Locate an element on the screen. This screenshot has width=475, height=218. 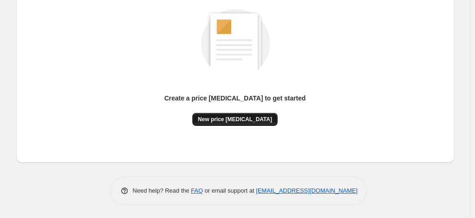
span: or email support at is located at coordinates (229, 191).